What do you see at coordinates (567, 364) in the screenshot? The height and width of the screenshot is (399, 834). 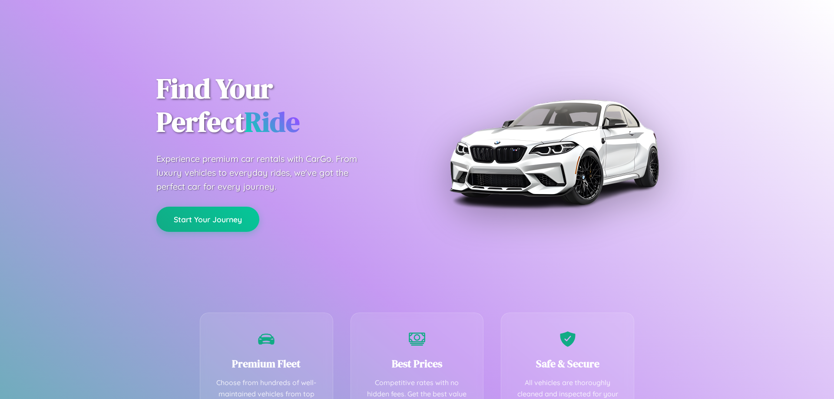 I see `h3: Safe & Secure` at bounding box center [567, 364].